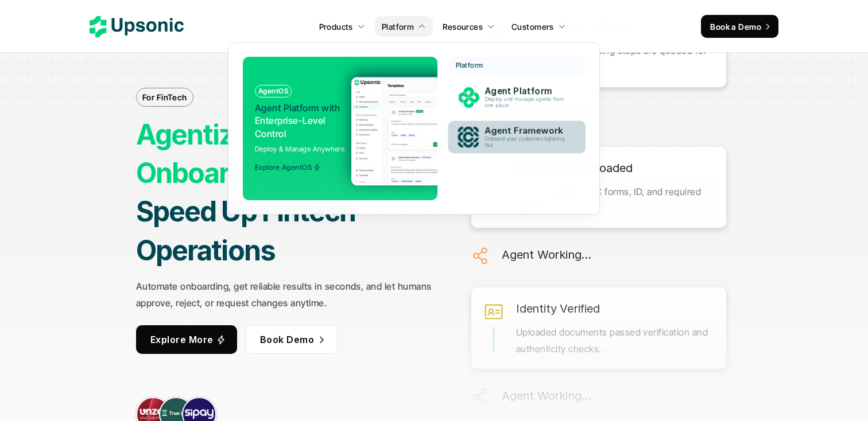 The height and width of the screenshot is (421, 868). Describe the element at coordinates (209, 154) in the screenshot. I see `strong: Agentize Onboarding` at that location.